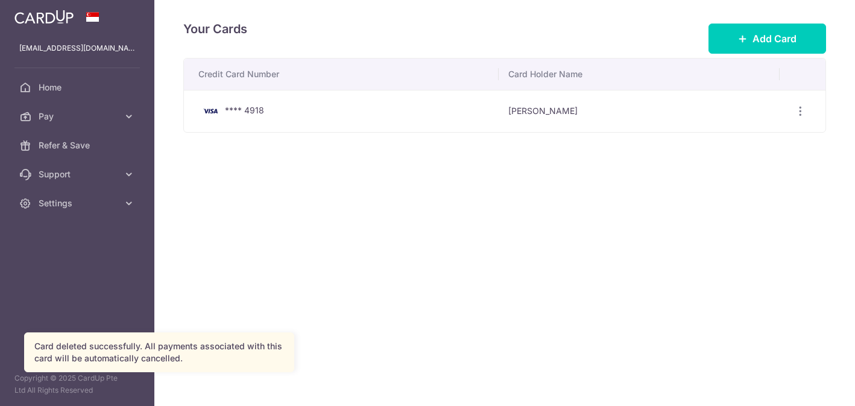 The height and width of the screenshot is (406, 855). Describe the element at coordinates (767, 39) in the screenshot. I see `button: Add Card` at that location.